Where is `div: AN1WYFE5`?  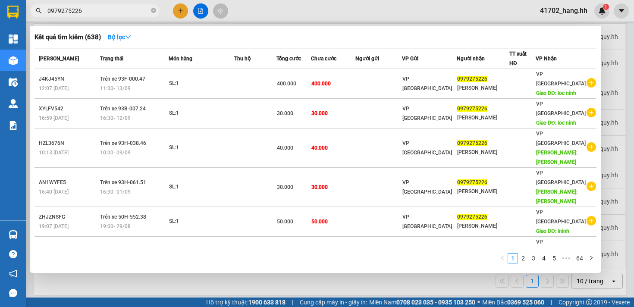 div: AN1WYFE5 is located at coordinates (68, 182).